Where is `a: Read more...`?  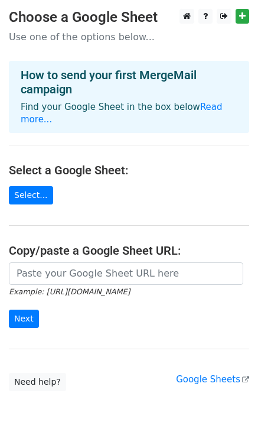
a: Read more... is located at coordinates (122, 113).